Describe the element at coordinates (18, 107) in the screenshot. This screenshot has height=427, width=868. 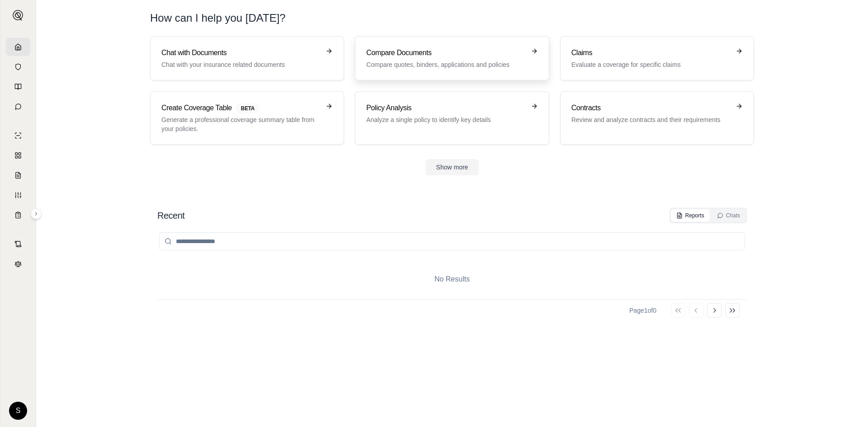
I see `a: Chat` at that location.